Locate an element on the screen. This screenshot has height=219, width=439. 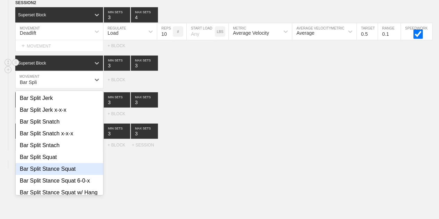
div: Bar Split Snatch is located at coordinates (59, 122).